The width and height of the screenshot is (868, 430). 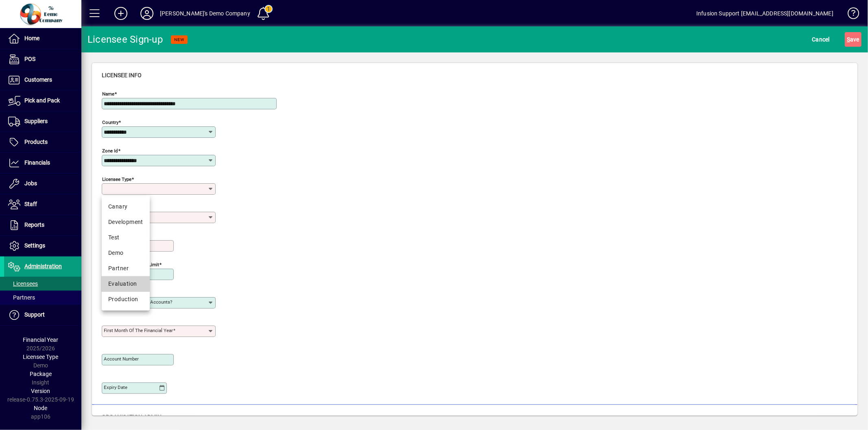 What do you see at coordinates (31, 204) in the screenshot?
I see `span: Staff` at bounding box center [31, 204].